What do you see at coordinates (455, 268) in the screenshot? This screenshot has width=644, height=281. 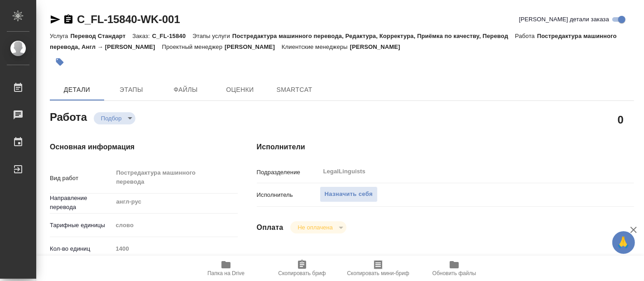 I see `button: Обновить файлы` at bounding box center [455, 268].